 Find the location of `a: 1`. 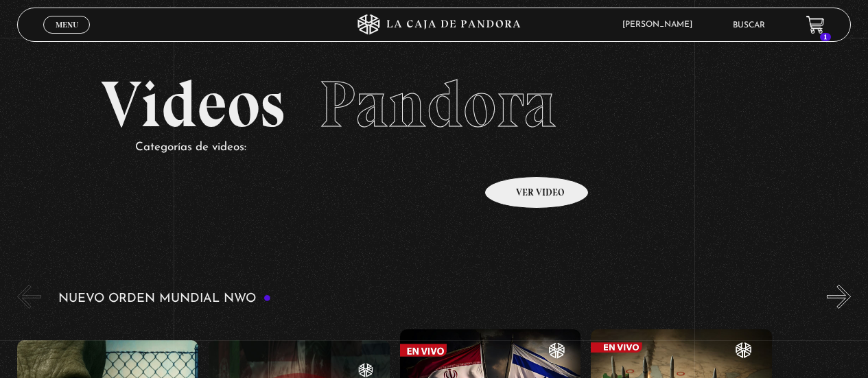

a: 1 is located at coordinates (815, 24).